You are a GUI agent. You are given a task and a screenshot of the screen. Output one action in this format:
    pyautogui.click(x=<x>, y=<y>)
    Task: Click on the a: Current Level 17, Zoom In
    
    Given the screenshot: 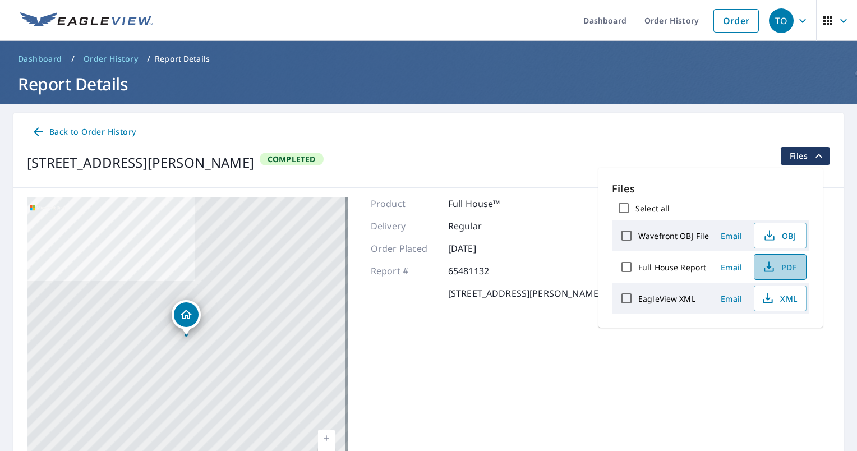 What is the action you would take?
    pyautogui.click(x=327, y=439)
    